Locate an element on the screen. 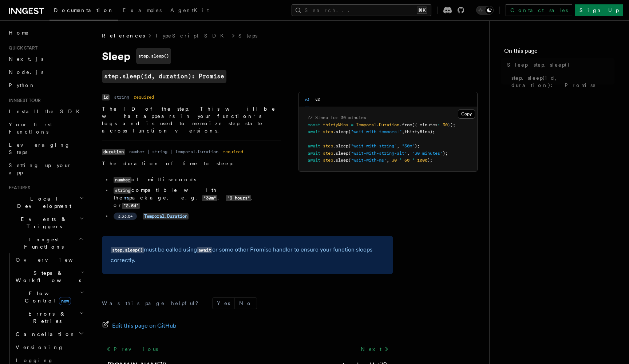 The image size is (629, 364). code: Temporal.Duration is located at coordinates (166, 216).